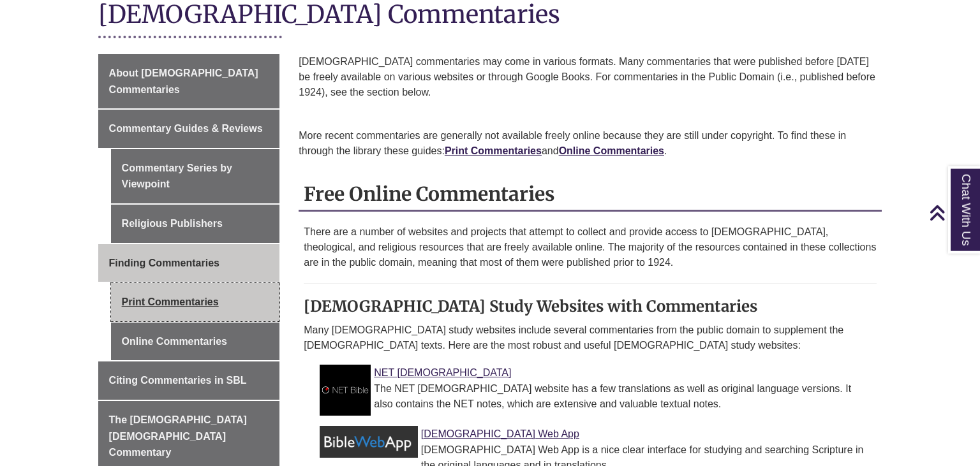 This screenshot has width=980, height=466. Describe the element at coordinates (591, 247) in the screenshot. I see `p: There are a number of websites and projects that attempt to collect and provide access to [DEMOGR...` at that location.